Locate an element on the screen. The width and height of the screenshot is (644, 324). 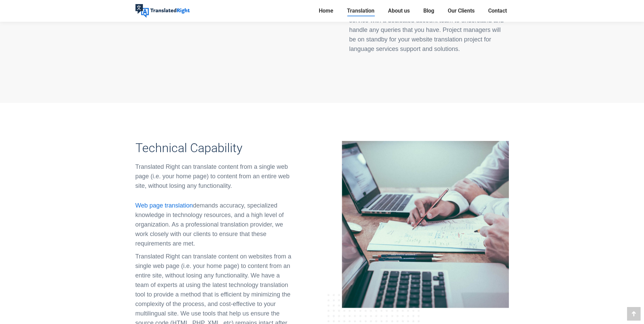
span: Translation is located at coordinates (360, 11).